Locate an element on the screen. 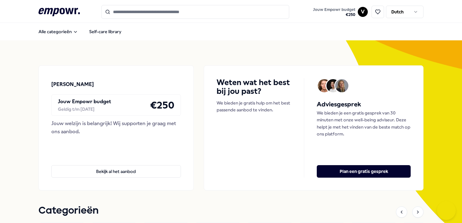 Image resolution: width=462 pixels, height=223 pixels. h5: Adviesgesprek is located at coordinates (364, 105).